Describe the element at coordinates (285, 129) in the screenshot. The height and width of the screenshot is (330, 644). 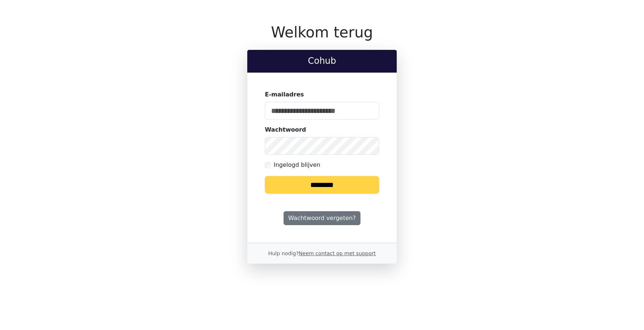
I see `label: Wachtwoord` at that location.